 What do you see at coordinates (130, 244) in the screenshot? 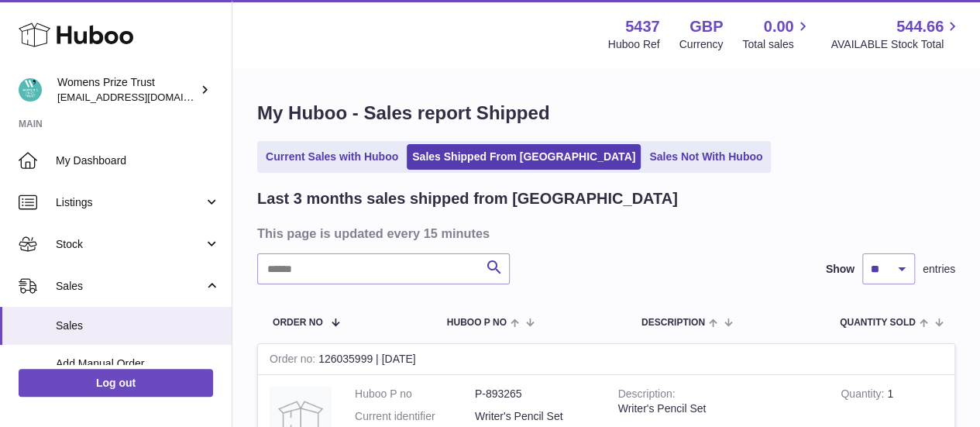
I see `span: Stock` at bounding box center [130, 244].